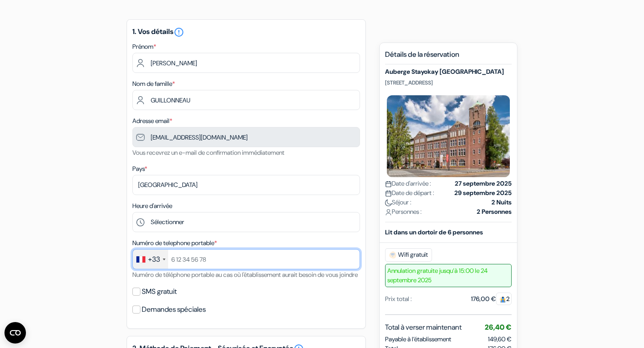 This screenshot has width=644, height=348. Describe the element at coordinates (154, 259) in the screenshot. I see `div: +33` at that location.